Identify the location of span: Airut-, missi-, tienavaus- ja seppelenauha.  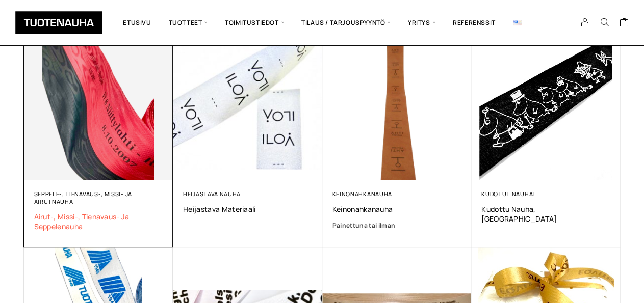
(98, 222).